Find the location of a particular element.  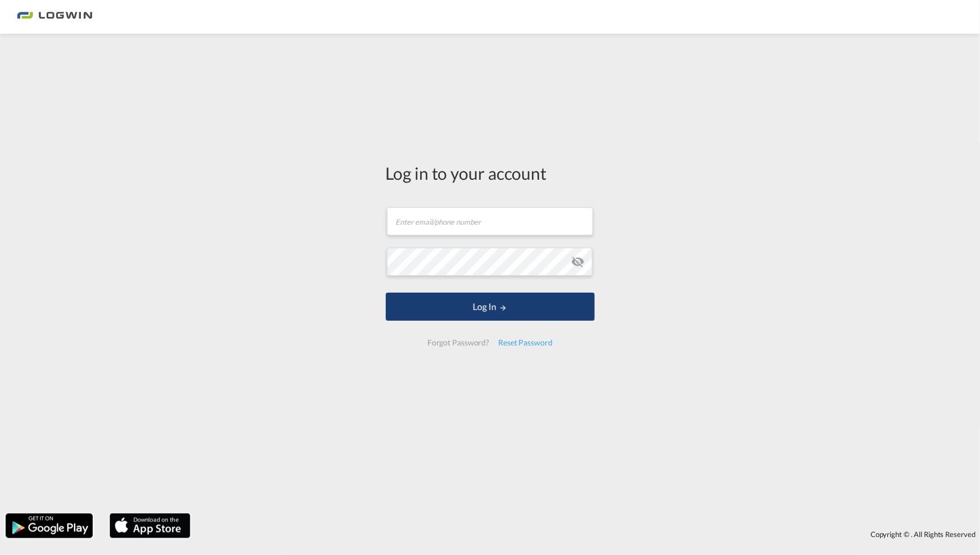

input: Enter email/phone number is located at coordinates (490, 222).